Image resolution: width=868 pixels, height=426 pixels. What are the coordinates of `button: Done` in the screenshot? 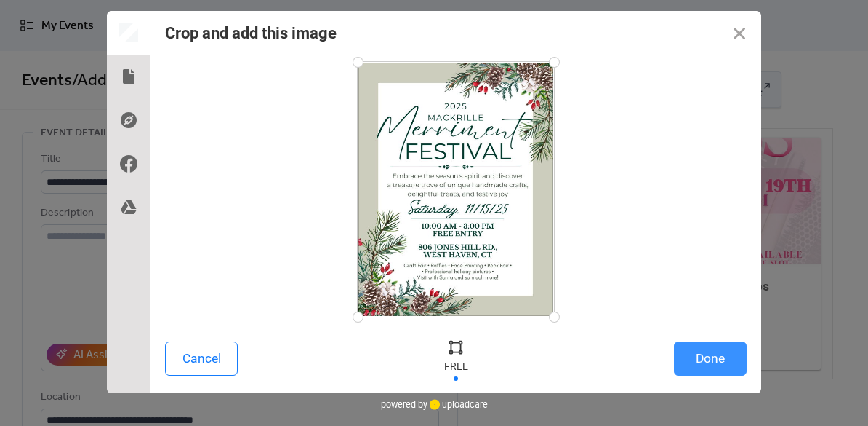 It's located at (710, 358).